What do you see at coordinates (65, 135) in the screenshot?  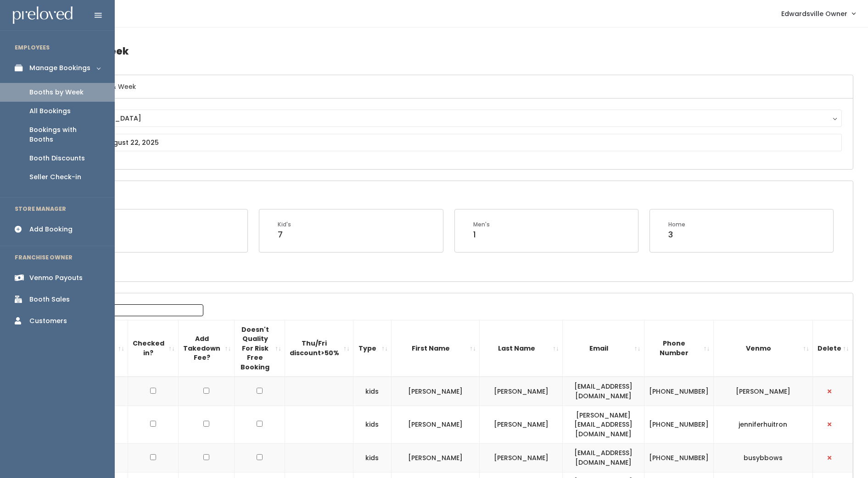 I see `div: Bookings with Booths` at bounding box center [65, 135].